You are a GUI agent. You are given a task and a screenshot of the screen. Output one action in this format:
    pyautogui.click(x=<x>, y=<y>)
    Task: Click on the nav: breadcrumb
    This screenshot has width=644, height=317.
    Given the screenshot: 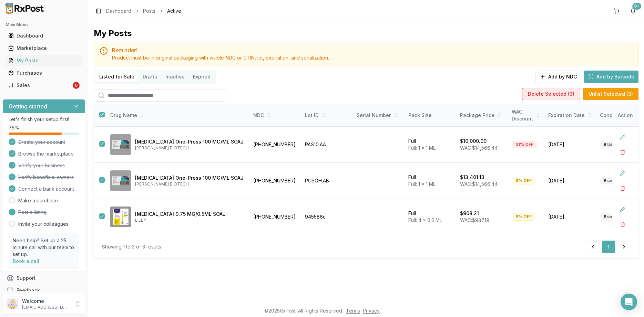 What is the action you would take?
    pyautogui.click(x=144, y=11)
    